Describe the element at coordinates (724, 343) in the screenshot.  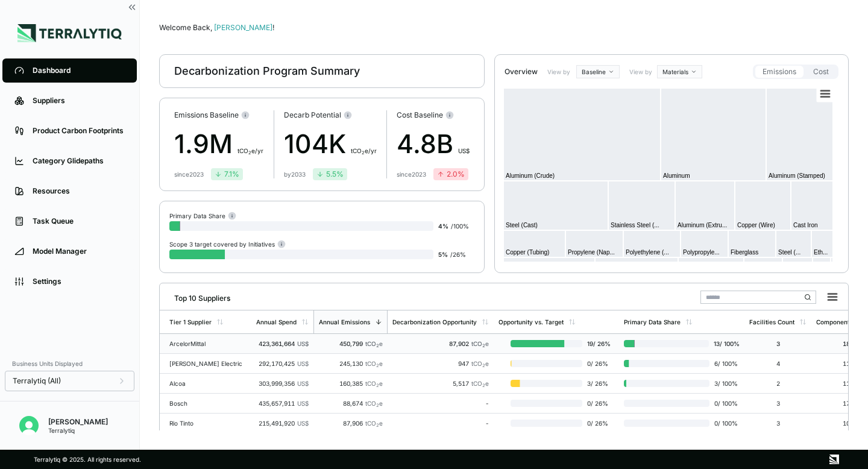
I see `span: 13 / 100 %` at that location.